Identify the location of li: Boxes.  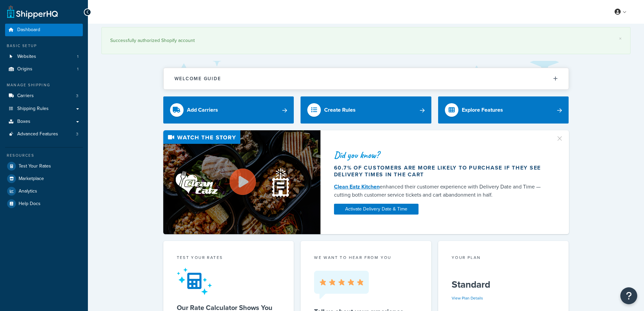
(44, 122).